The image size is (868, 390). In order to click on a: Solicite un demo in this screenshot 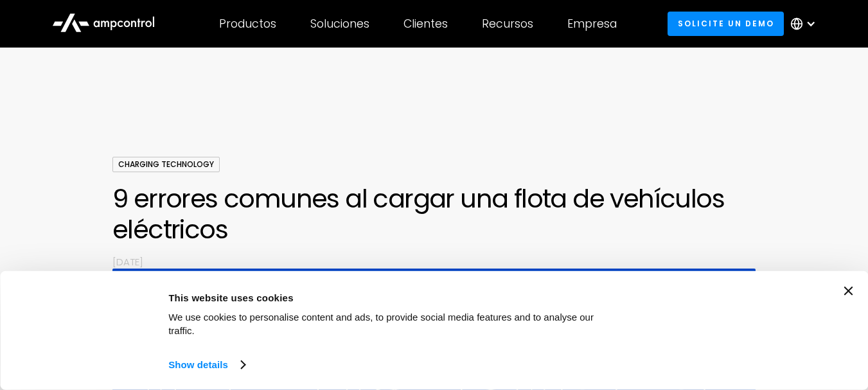, I will do `click(725, 23)`.